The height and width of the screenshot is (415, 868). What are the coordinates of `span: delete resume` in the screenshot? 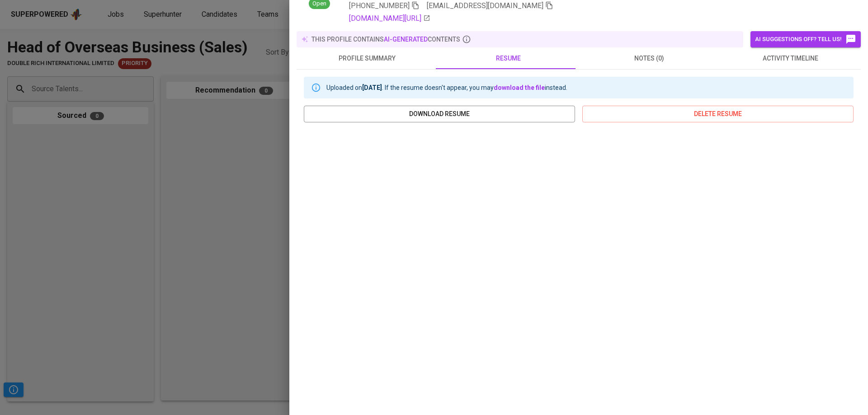 It's located at (718, 114).